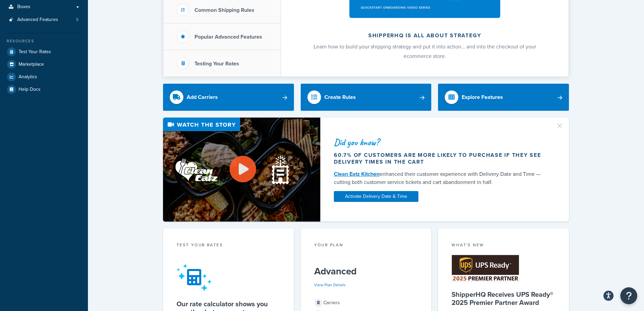 This screenshot has width=644, height=311. Describe the element at coordinates (629, 296) in the screenshot. I see `button: Open Resource Center` at that location.